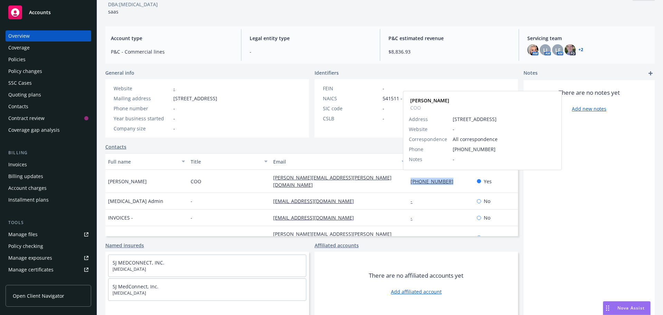 The width and height of the screenshot is (663, 315). Describe the element at coordinates (48, 258) in the screenshot. I see `span: Manage exposures` at that location.